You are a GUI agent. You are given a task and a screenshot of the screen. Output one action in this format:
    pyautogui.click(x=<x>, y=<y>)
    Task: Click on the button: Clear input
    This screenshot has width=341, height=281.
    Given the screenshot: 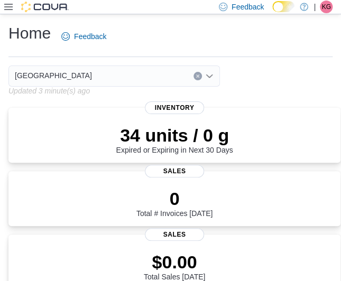 What is the action you would take?
    pyautogui.click(x=198, y=76)
    